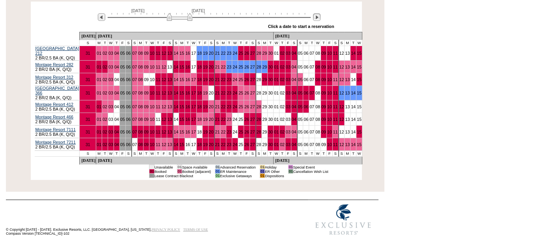  Describe the element at coordinates (56, 130) in the screenshot. I see `a: Montage Resort 7111` at that location.